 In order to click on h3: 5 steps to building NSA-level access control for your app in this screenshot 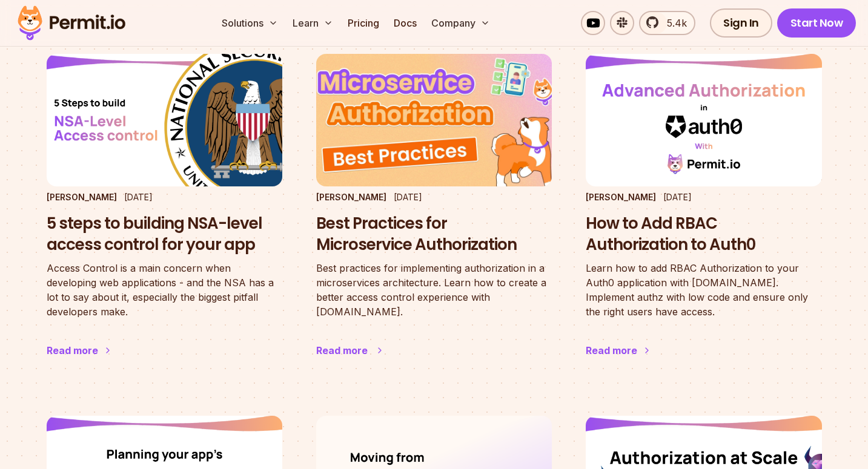, I will do `click(164, 235)`.